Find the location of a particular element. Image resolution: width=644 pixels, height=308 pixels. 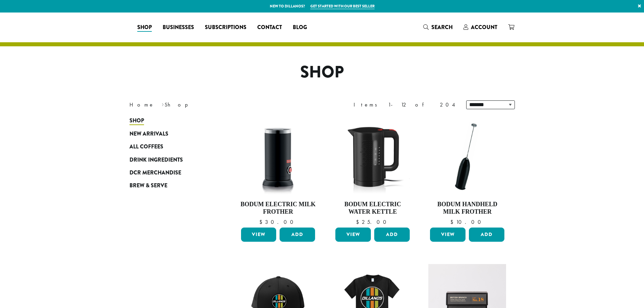

span: New Arrivals is located at coordinates (149, 134).